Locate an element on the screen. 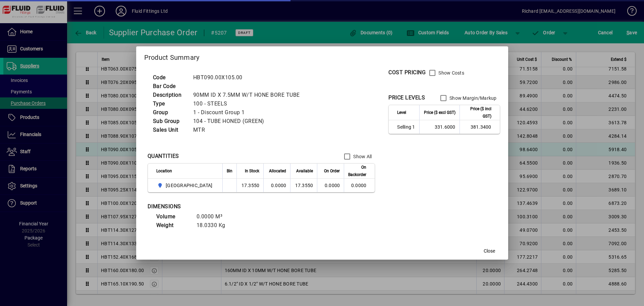  span: On Order is located at coordinates (332, 171).